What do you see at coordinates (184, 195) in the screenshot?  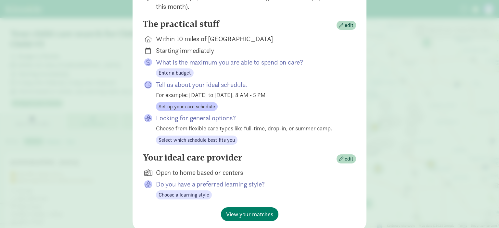 I see `button: Choose a learning style` at bounding box center [184, 195].